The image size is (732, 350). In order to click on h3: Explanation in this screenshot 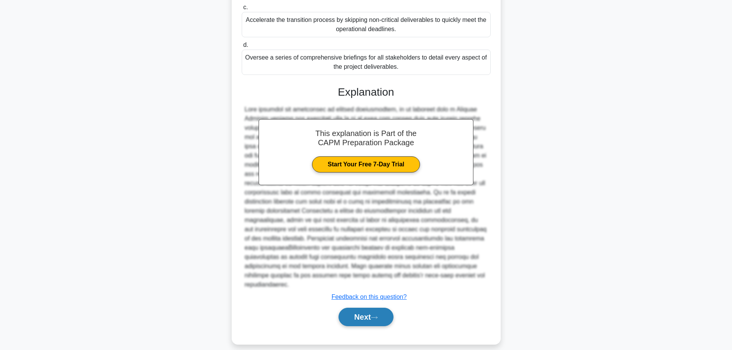, I will do `click(366, 92)`.